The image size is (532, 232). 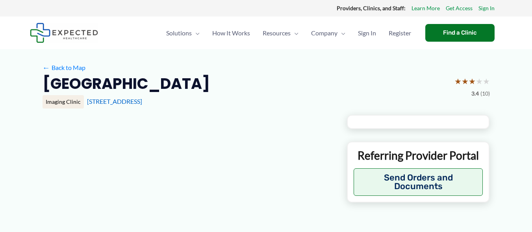 What do you see at coordinates (183, 33) in the screenshot?
I see `a: SolutionsMenu Toggle` at bounding box center [183, 33].